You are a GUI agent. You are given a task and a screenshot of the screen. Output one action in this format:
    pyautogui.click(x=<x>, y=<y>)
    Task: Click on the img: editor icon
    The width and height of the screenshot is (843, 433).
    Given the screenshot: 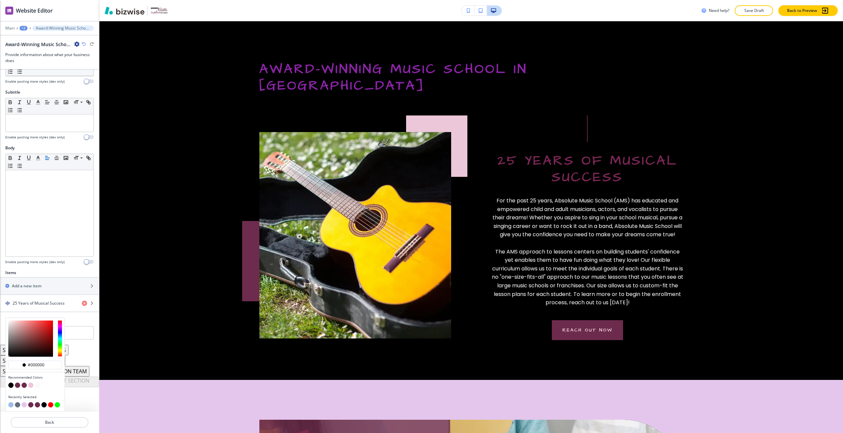 What is the action you would take?
    pyautogui.click(x=9, y=11)
    